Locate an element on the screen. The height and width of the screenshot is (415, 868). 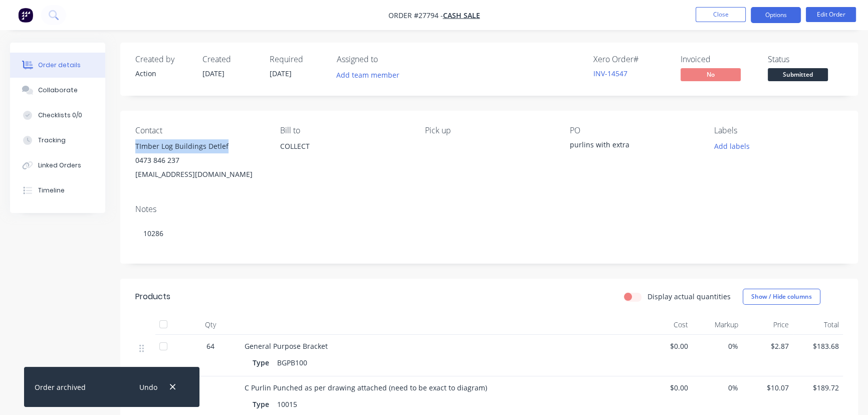
button: Add labels is located at coordinates (732, 146).